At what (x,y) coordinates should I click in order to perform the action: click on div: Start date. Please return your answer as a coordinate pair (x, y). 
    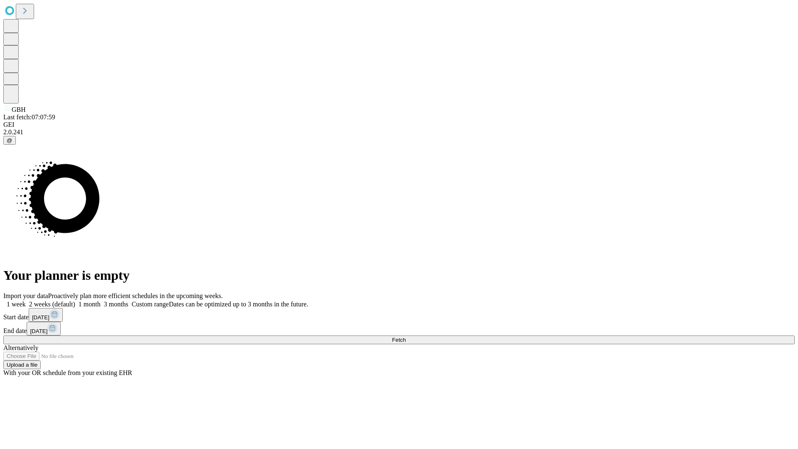
    Looking at the image, I should click on (399, 315).